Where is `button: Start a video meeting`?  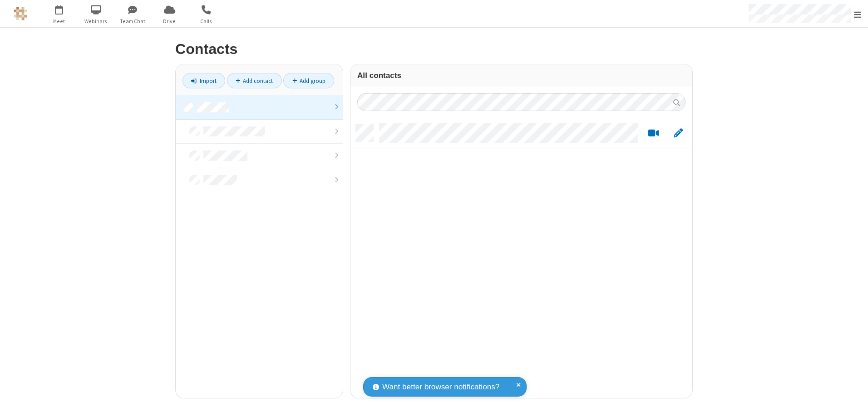 button: Start a video meeting is located at coordinates (653, 133).